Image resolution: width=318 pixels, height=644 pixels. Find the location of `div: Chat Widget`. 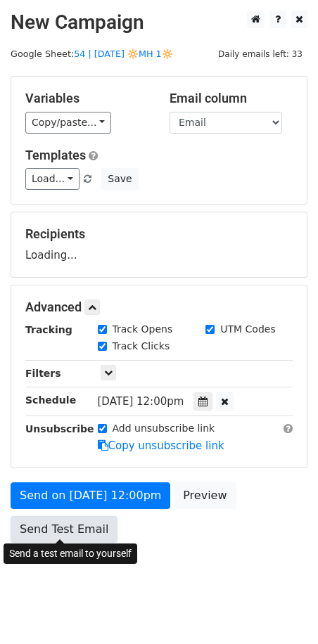

div: Chat Widget is located at coordinates (282, 610).